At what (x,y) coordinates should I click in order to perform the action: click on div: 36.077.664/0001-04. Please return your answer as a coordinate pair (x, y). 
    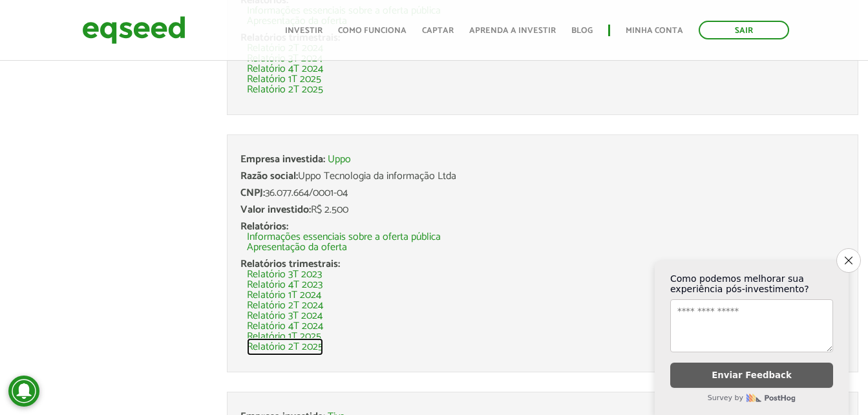
    Looking at the image, I should click on (542, 193).